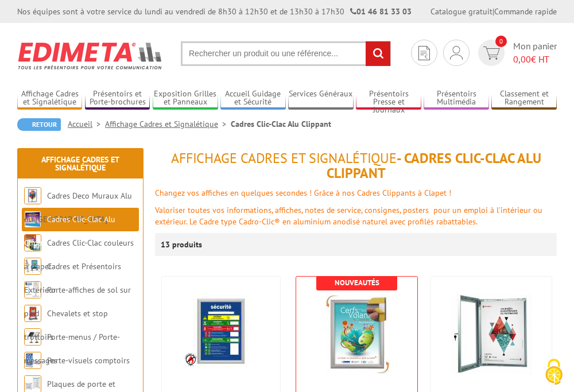 This screenshot has width=574, height=392. Describe the element at coordinates (456, 98) in the screenshot. I see `a: Présentoirs Multimédia` at that location.